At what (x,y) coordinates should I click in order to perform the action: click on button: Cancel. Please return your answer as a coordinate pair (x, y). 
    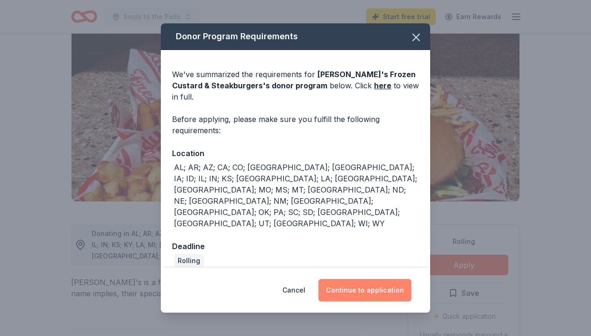
    Looking at the image, I should click on (294, 290).